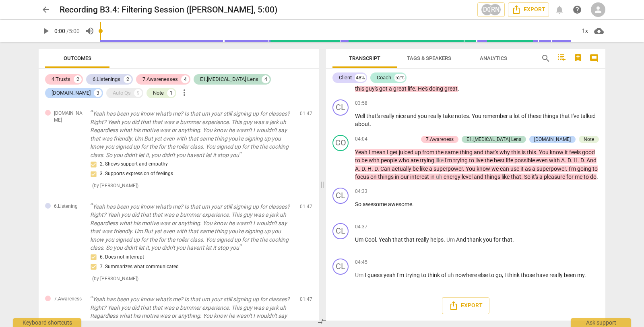  What do you see at coordinates (398, 177) in the screenshot?
I see `span: in` at bounding box center [398, 177].